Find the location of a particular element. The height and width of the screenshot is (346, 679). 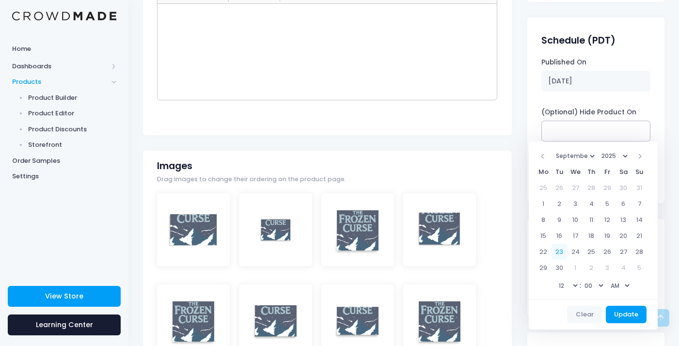

th: Tu is located at coordinates (559, 171).